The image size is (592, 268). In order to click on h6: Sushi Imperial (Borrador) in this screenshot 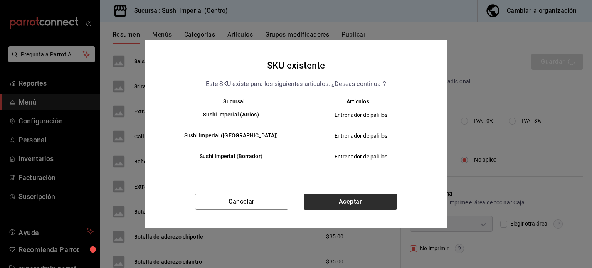, I will do `click(231, 156)`.